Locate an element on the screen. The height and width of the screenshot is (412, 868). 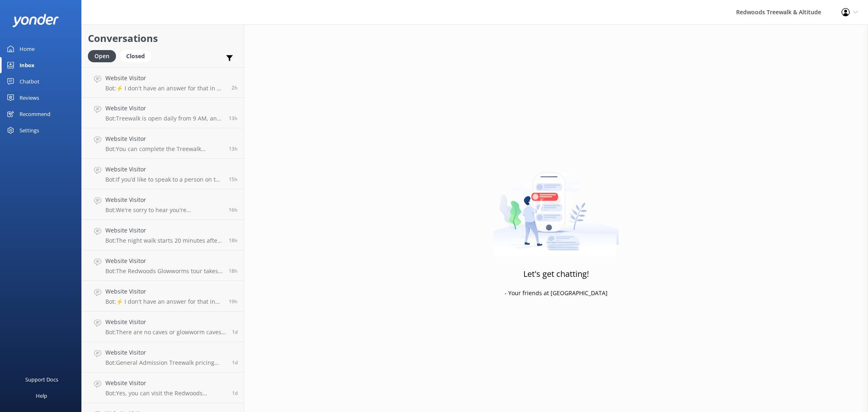
div: Recommend is located at coordinates (35, 114).